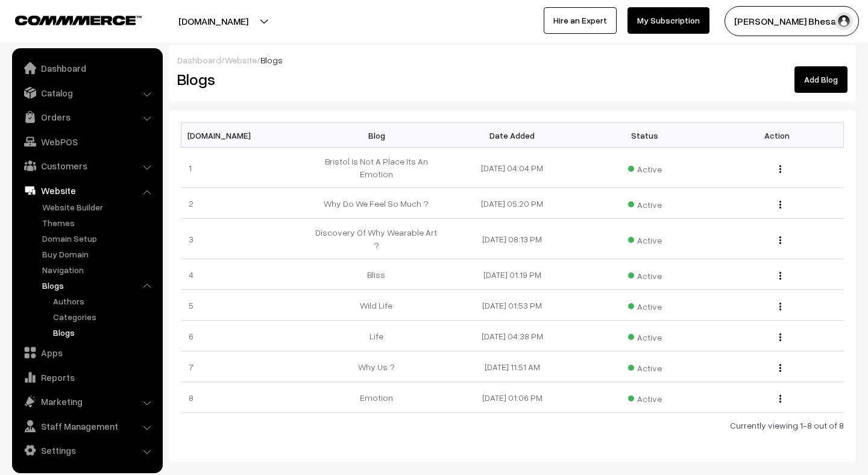 Image resolution: width=868 pixels, height=475 pixels. I want to click on a: Catalog, so click(87, 93).